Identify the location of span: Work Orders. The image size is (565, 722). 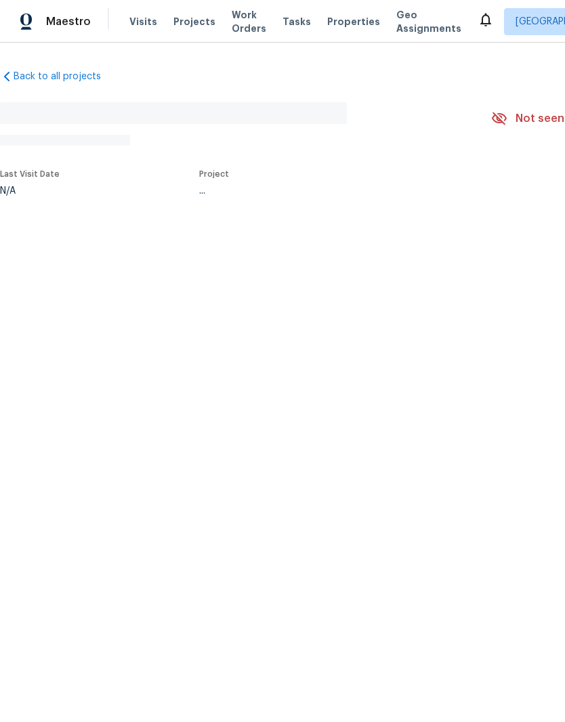
(249, 22).